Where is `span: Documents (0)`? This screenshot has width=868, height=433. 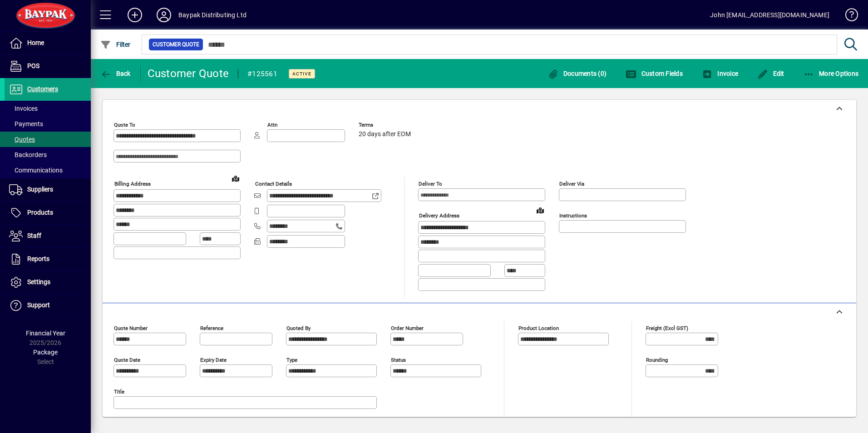 span: Documents (0) is located at coordinates (577, 73).